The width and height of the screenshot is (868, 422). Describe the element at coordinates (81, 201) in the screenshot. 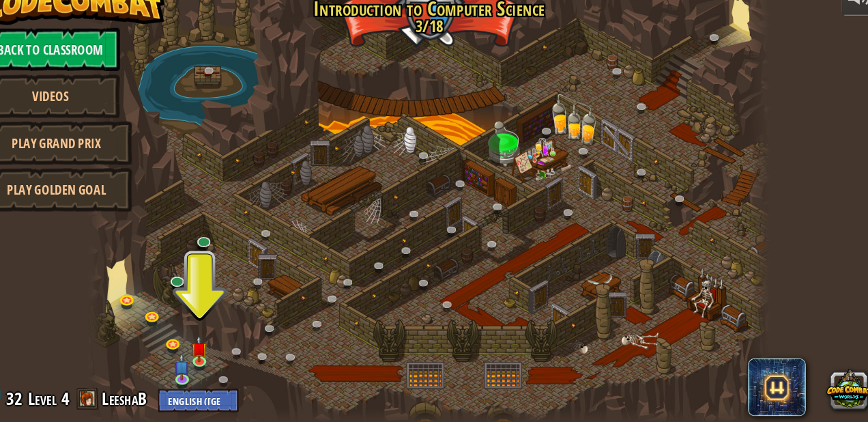

I see `a: Play Golden Goal` at that location.